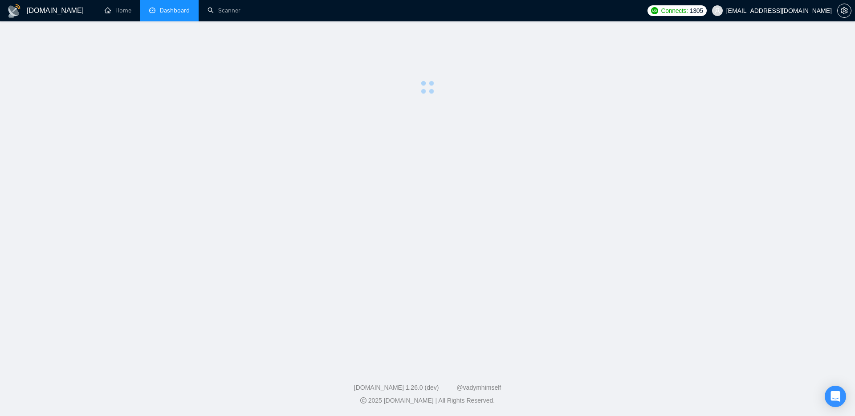 This screenshot has height=416, width=855. What do you see at coordinates (674, 11) in the screenshot?
I see `span: Connects:` at bounding box center [674, 11].